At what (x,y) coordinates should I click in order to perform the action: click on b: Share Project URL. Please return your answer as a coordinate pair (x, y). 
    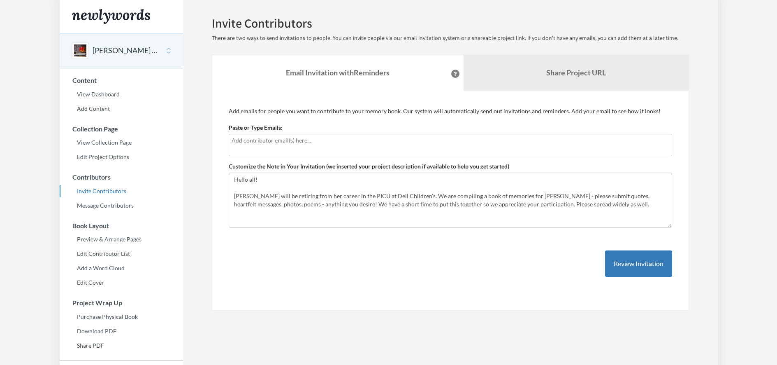
    Looking at the image, I should click on (576, 72).